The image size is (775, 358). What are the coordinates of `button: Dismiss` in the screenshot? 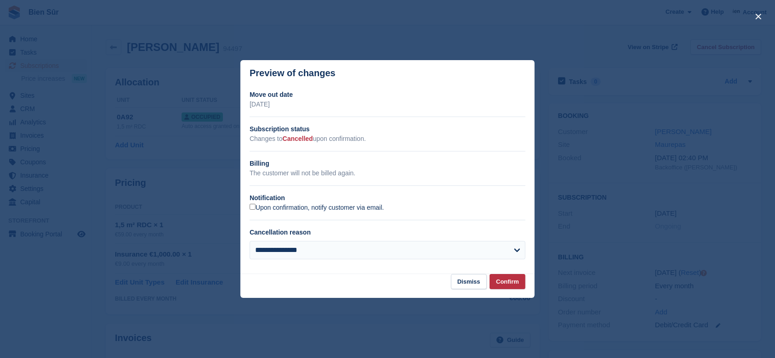 It's located at (469, 282).